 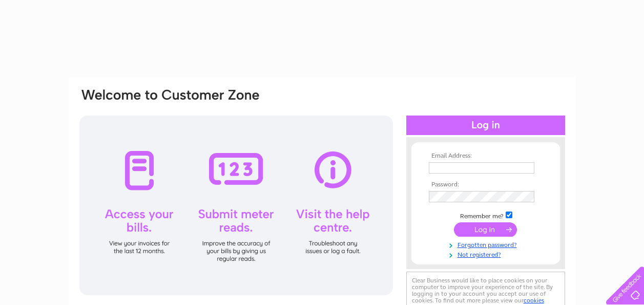 I want to click on th: Password:, so click(x=486, y=185).